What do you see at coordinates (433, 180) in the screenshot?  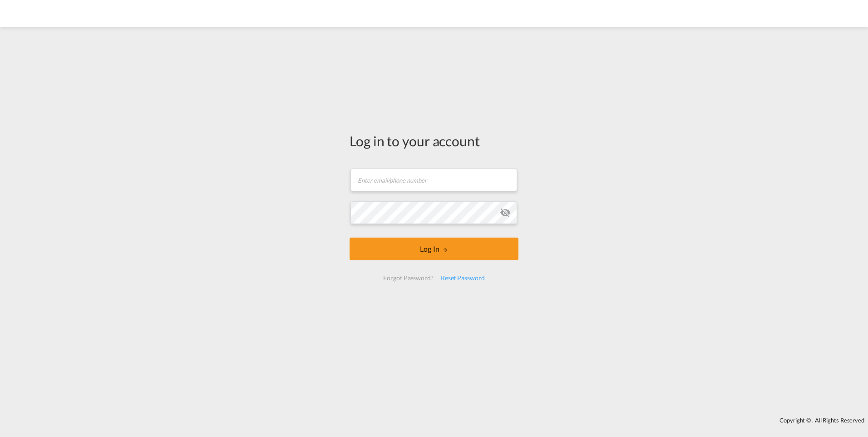 I see `input: Enter email/phone number` at bounding box center [433, 180].